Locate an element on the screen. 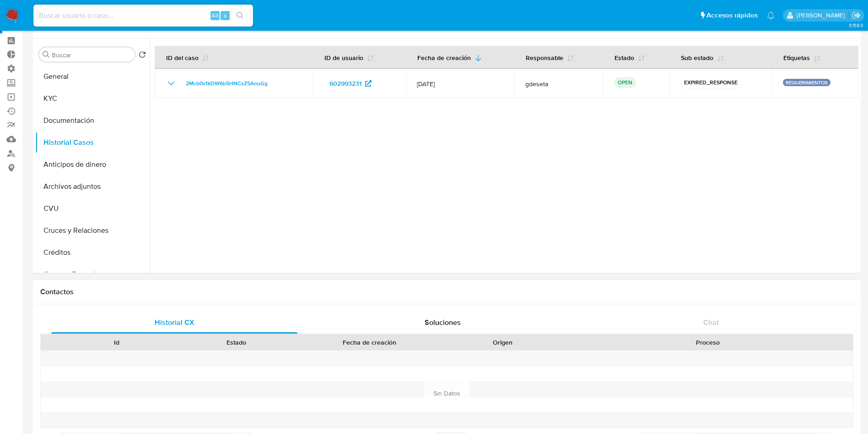  div: Id is located at coordinates (117, 342).